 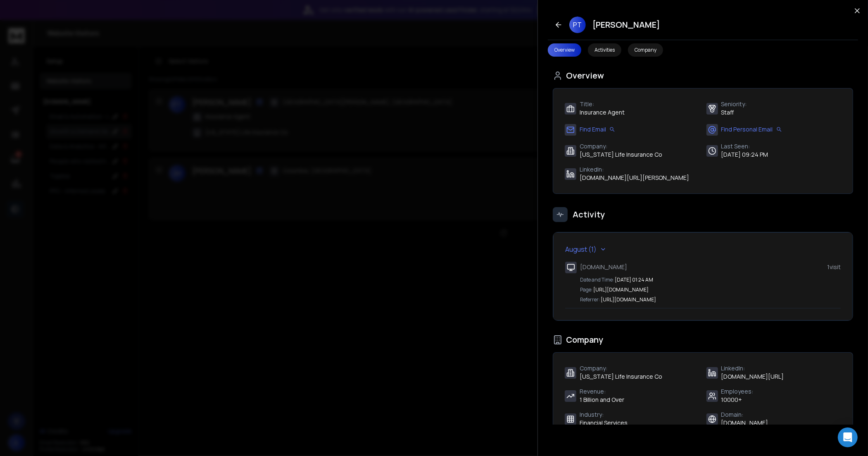 What do you see at coordinates (603, 415) in the screenshot?
I see `span: Industry :` at bounding box center [603, 415].